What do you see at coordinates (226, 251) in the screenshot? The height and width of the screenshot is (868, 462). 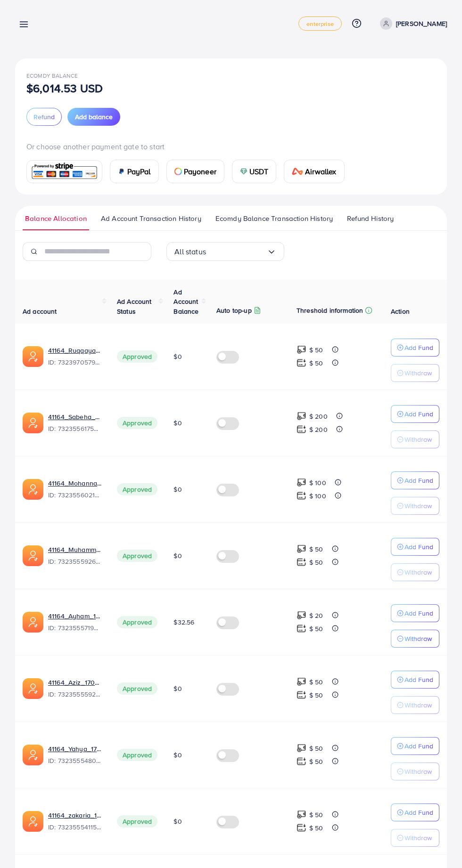 I see `div: Search for option` at bounding box center [226, 251].